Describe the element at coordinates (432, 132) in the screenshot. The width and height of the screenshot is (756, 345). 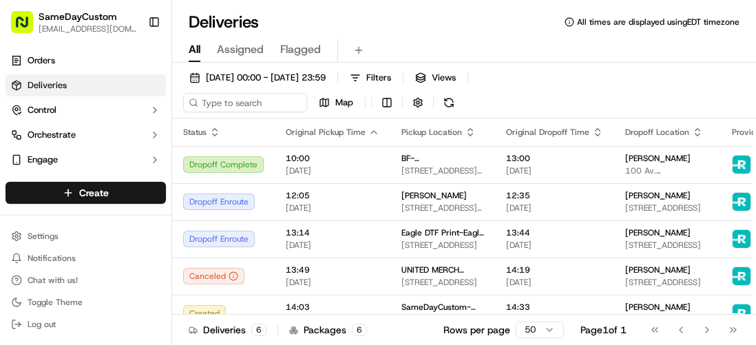
I see `span: Pickup Location` at that location.